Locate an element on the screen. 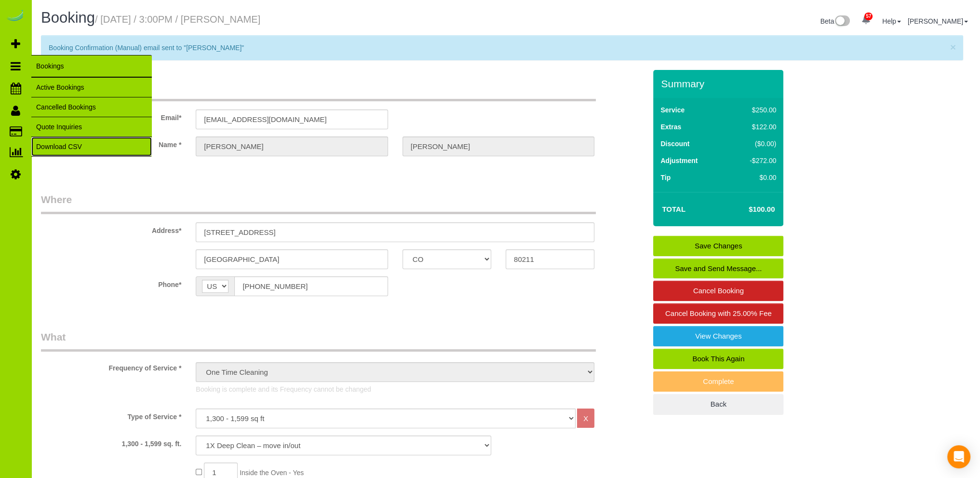 The height and width of the screenshot is (478, 980). a: Active Bookings is located at coordinates (91, 87).